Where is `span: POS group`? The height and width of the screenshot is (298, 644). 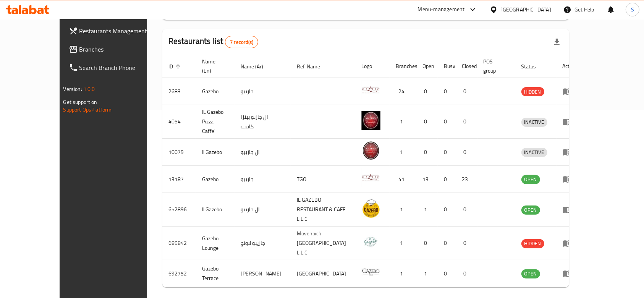
span: POS group is located at coordinates (495, 66).